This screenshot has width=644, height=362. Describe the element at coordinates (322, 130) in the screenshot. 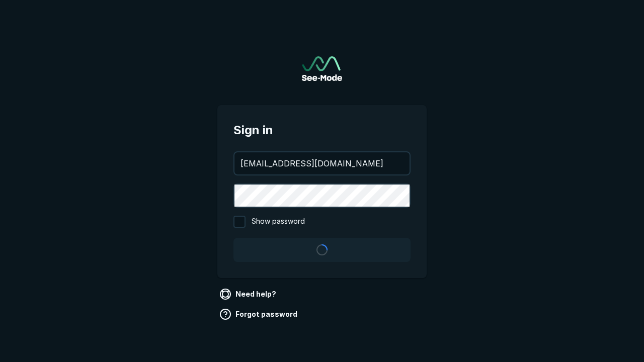

I see `span: Sign in` at that location.